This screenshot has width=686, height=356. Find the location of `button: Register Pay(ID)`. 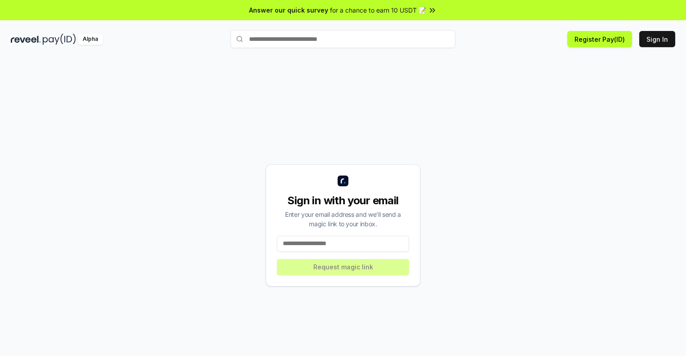

button: Register Pay(ID) is located at coordinates (600, 39).